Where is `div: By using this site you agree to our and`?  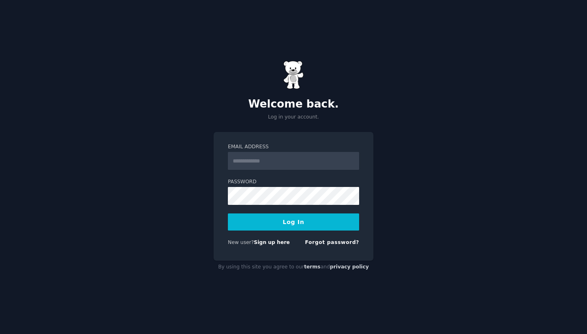
div: By using this site you agree to our and is located at coordinates (293, 267).